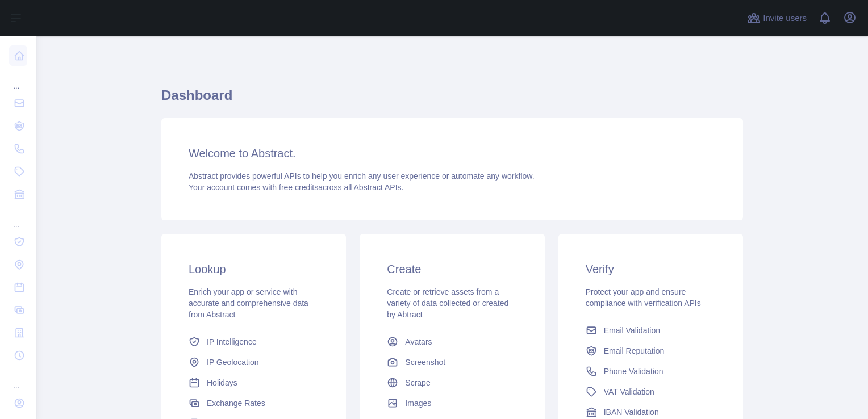 Image resolution: width=868 pixels, height=419 pixels. Describe the element at coordinates (651, 392) in the screenshot. I see `a: VAT Validation` at that location.